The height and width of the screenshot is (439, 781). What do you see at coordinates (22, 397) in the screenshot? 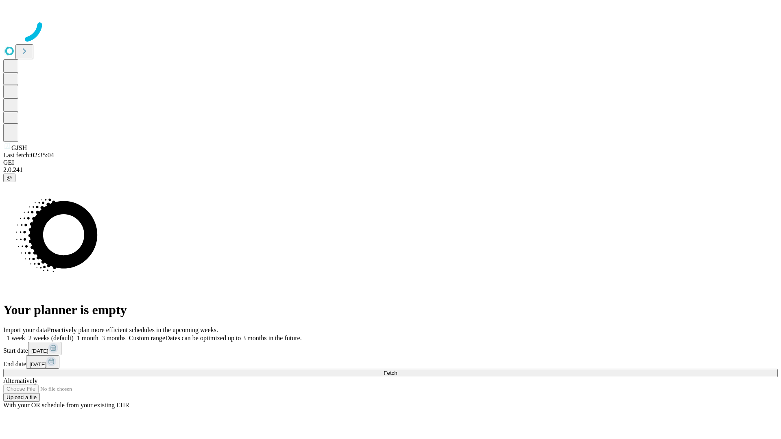
I see `button: Upload a file` at bounding box center [22, 397].